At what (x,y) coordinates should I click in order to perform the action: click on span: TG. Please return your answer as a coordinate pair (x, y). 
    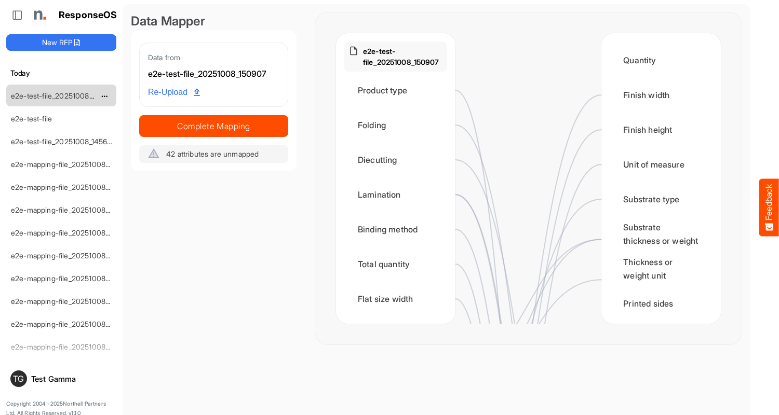
    Looking at the image, I should click on (18, 379).